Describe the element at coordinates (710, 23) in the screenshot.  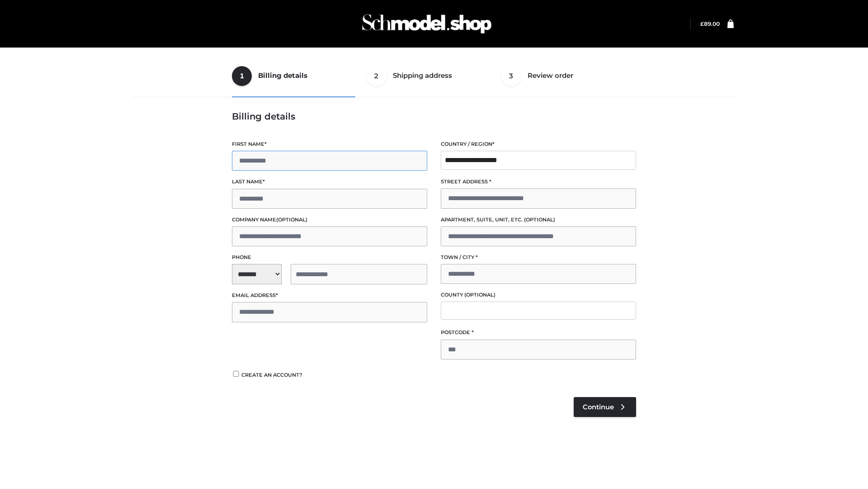
I see `bdi: 89.00` at that location.